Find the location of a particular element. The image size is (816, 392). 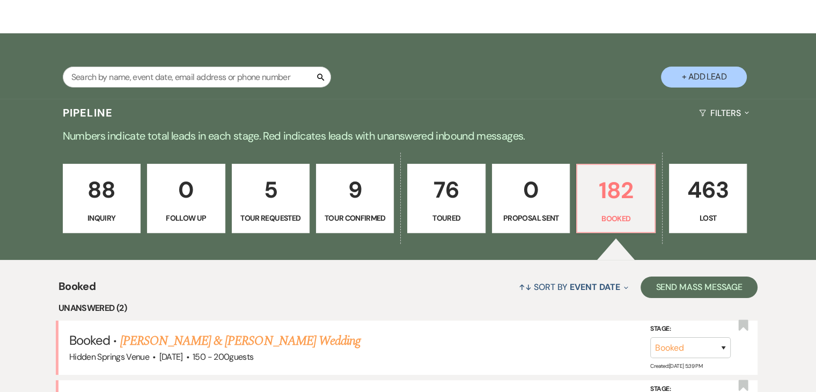

button: Send Mass Message is located at coordinates (699, 287).